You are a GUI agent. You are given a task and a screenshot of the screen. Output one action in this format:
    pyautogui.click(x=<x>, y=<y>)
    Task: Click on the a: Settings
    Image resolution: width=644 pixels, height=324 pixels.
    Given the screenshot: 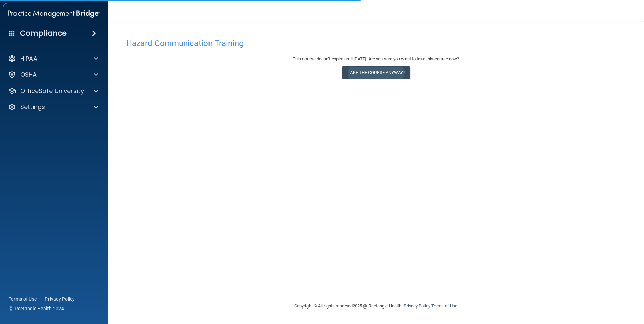 What is the action you would take?
    pyautogui.click(x=53, y=107)
    